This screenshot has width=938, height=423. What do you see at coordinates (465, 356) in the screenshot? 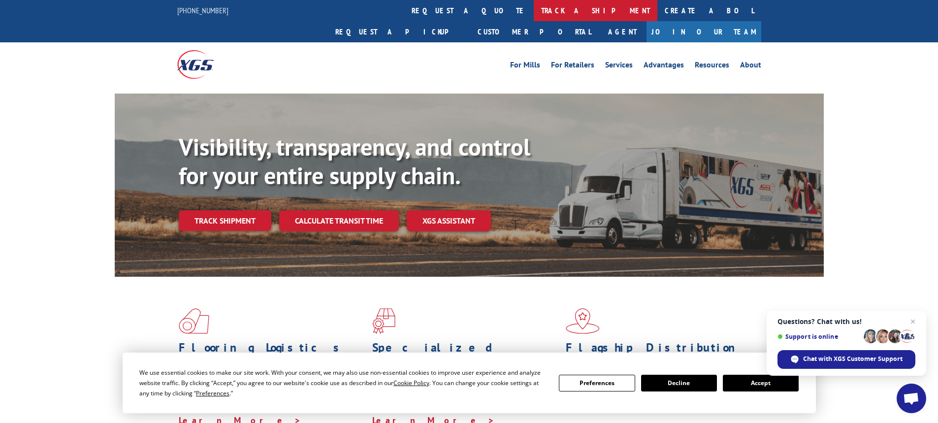
I see `h1: Specialized Freight Experts` at bounding box center [465, 356].